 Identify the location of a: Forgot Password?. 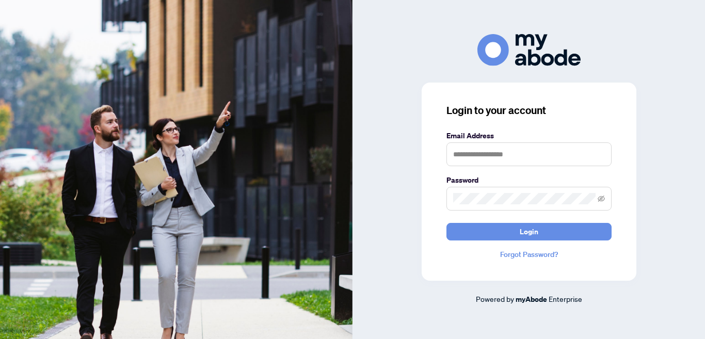
(529, 255).